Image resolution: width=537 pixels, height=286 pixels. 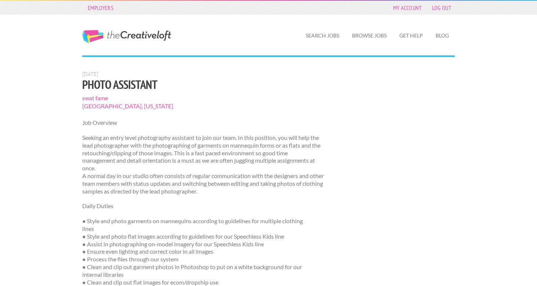 I want to click on a: Log Out, so click(x=441, y=8).